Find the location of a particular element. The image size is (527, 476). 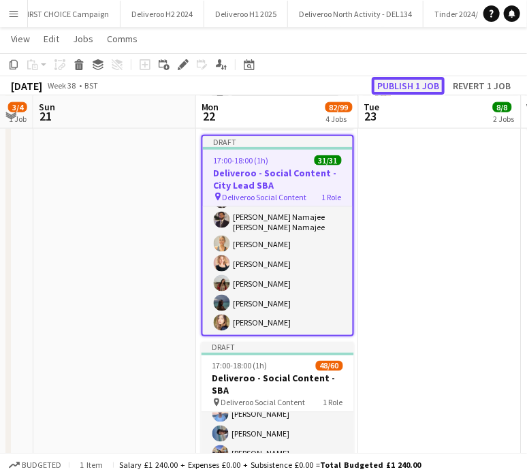

span: Budgeted is located at coordinates (42, 465).